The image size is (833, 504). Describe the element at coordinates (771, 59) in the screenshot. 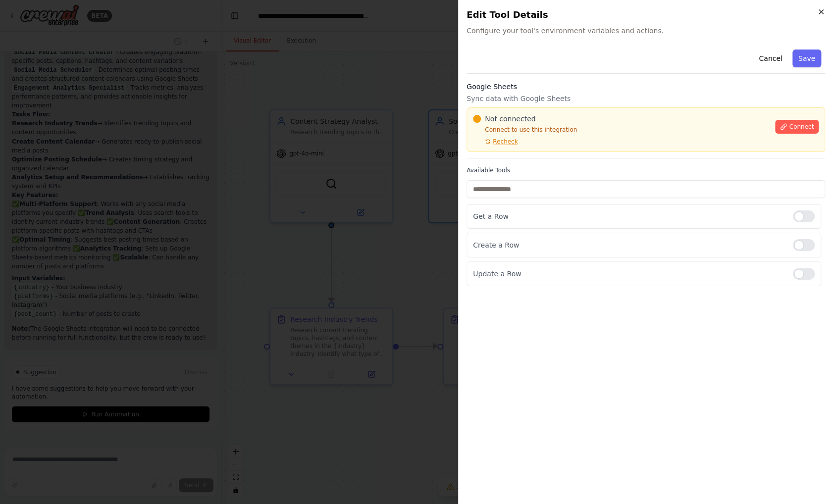

I see `button: Cancel` at that location.